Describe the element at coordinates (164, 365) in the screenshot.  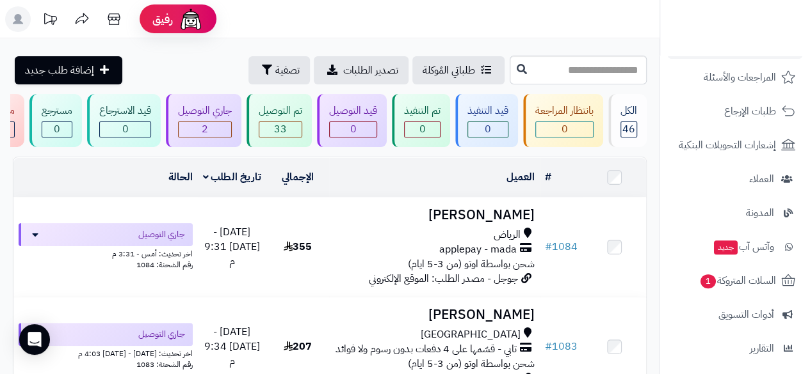
I see `span: رقم الشحنة: 1083` at that location.